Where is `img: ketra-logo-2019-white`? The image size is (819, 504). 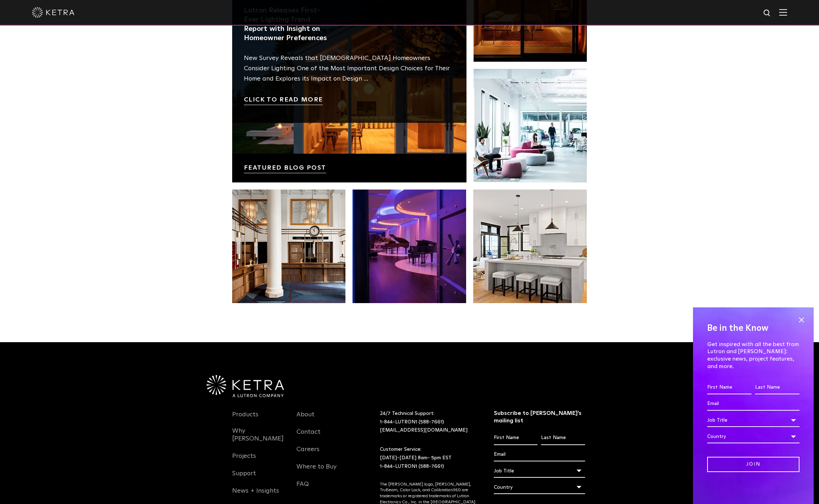
img: ketra-logo-2019-white is located at coordinates (53, 13).